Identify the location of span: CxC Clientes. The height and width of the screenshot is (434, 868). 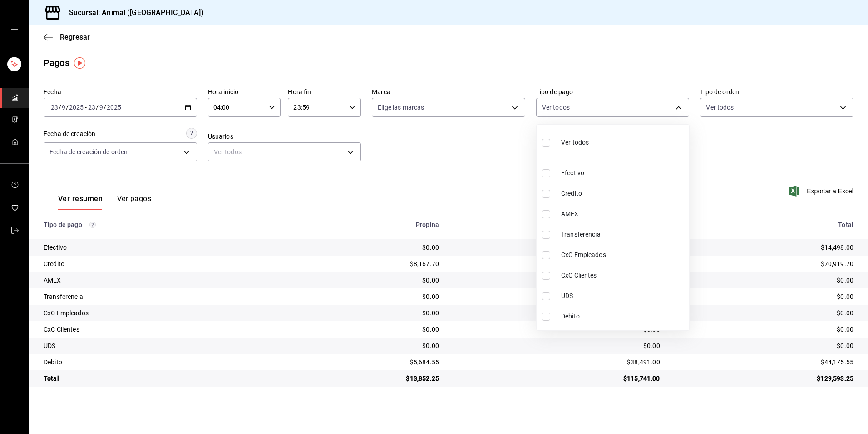
(623, 275).